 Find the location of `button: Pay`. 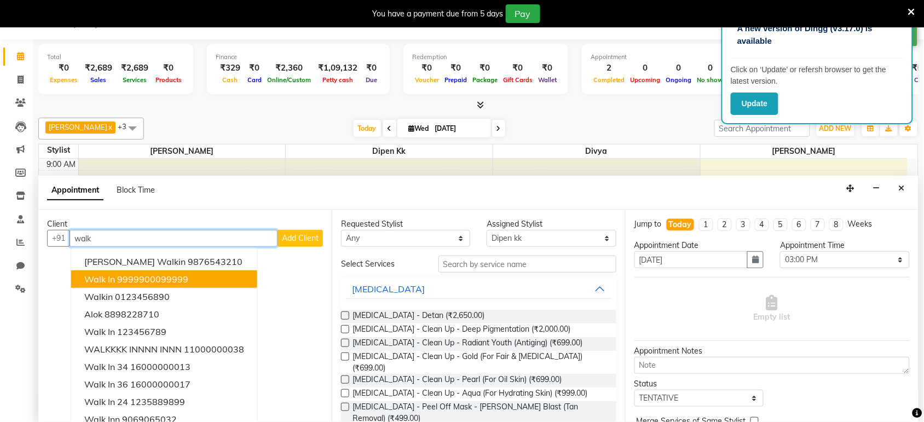

button: Pay is located at coordinates (523, 14).